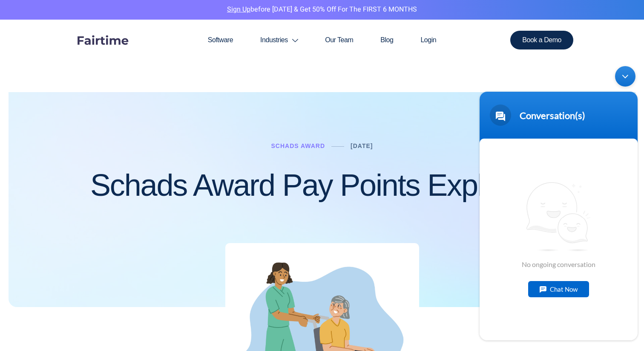  I want to click on div: Chat Now, so click(83, 227).